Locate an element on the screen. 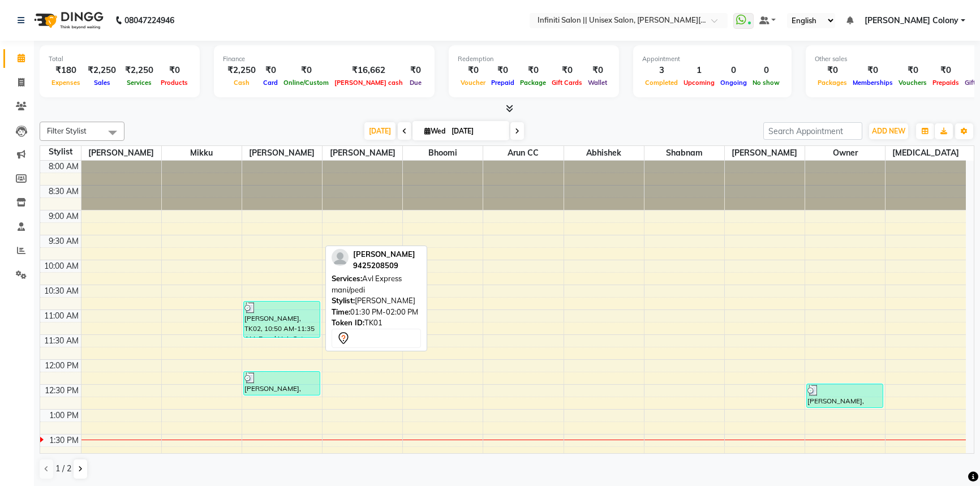 This screenshot has height=486, width=980. span: Wallet is located at coordinates (597, 83).